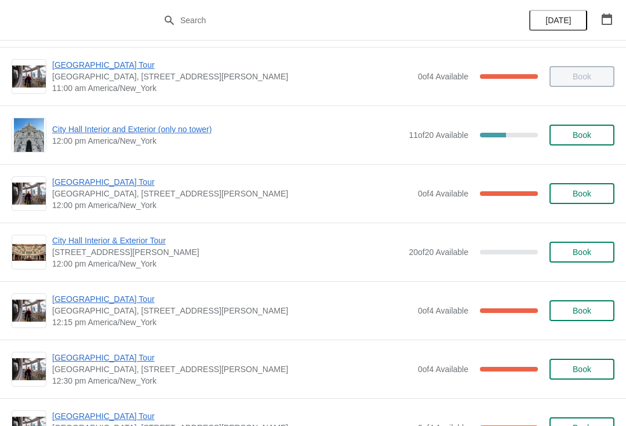 Image resolution: width=626 pixels, height=426 pixels. Describe the element at coordinates (438, 252) in the screenshot. I see `span: 20 of 20 Available` at that location.